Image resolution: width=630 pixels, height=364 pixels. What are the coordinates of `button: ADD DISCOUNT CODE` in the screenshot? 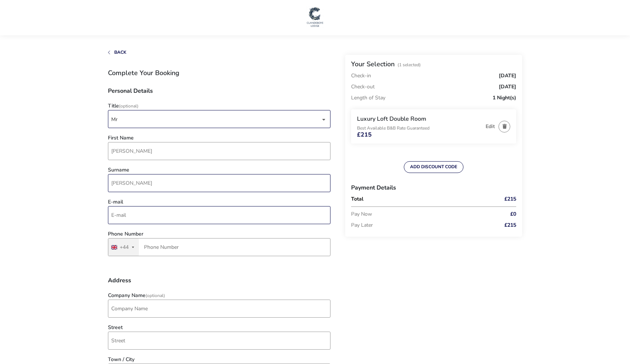 It's located at (434, 167).